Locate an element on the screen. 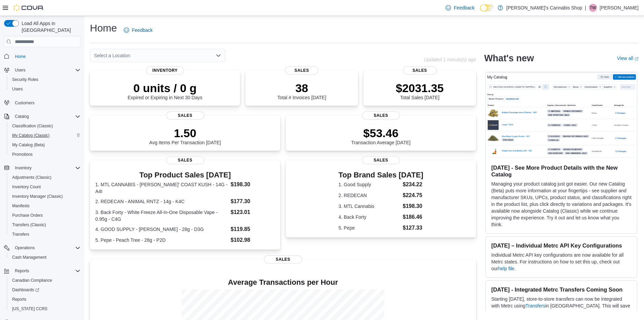 The width and height of the screenshot is (644, 320). button: Inventory is located at coordinates (23, 168).